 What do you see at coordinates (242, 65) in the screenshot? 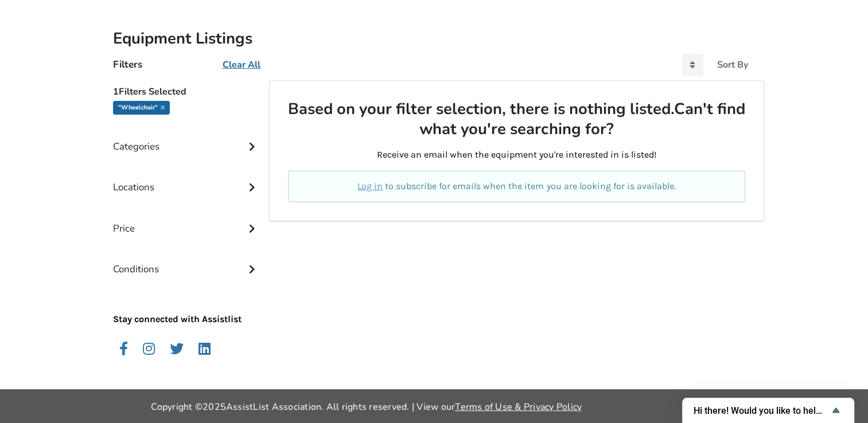
I see `u: Clear All` at bounding box center [242, 65].